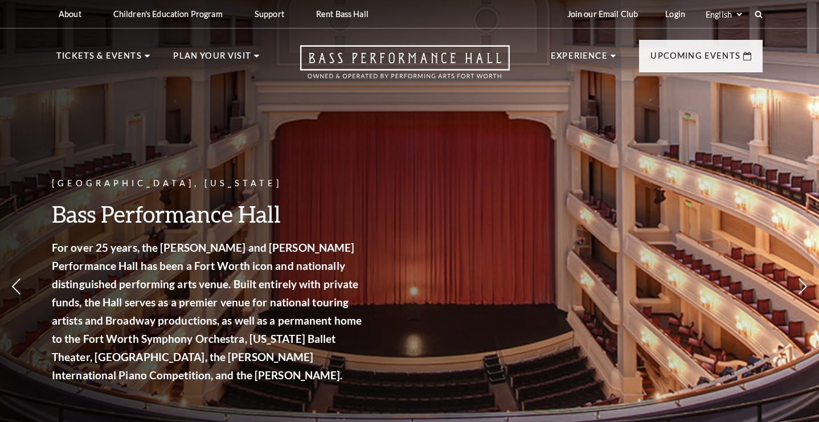 Image resolution: width=819 pixels, height=422 pixels. I want to click on p: Upcoming Events, so click(695, 59).